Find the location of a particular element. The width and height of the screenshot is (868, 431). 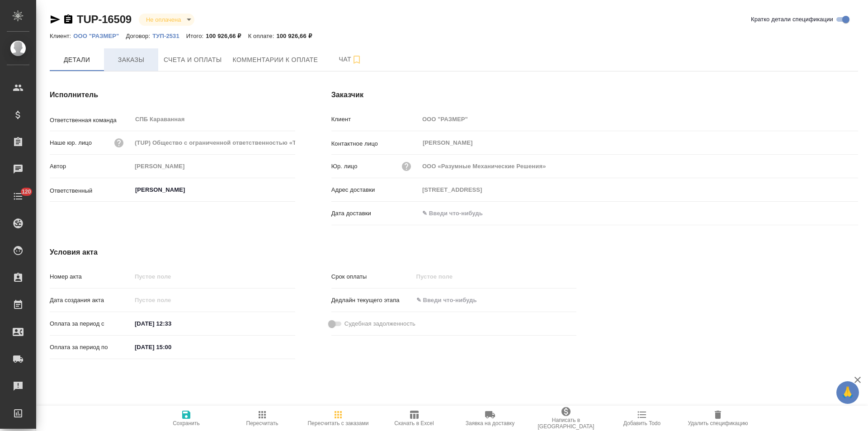

p: Автор is located at coordinates (91, 167).